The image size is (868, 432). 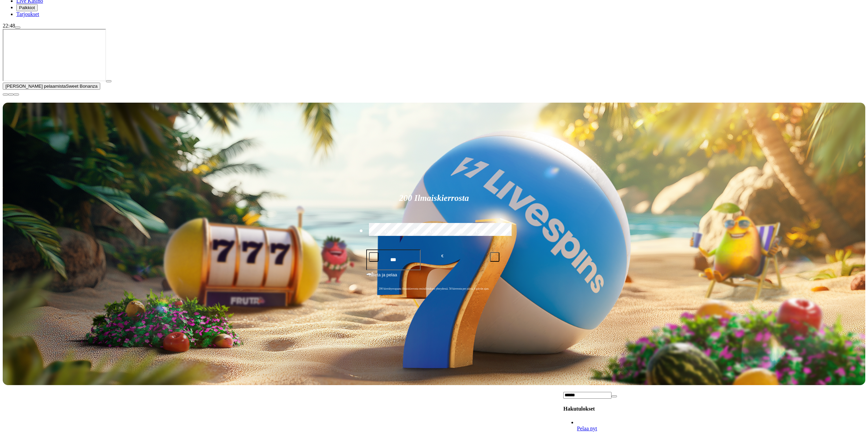 I want to click on span: Palkkiot, so click(x=27, y=8).